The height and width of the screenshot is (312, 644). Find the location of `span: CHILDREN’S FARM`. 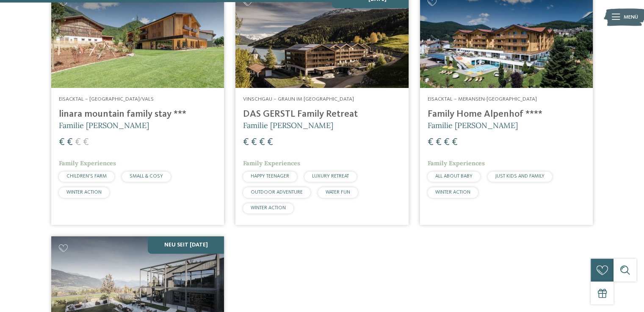

span: CHILDREN’S FARM is located at coordinates (86, 177).